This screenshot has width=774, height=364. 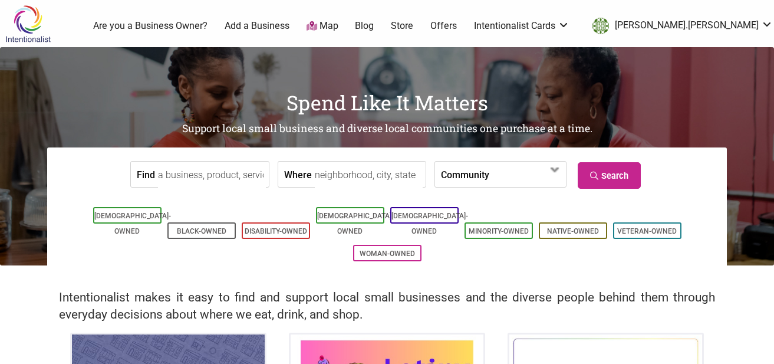 What do you see at coordinates (212, 174) in the screenshot?
I see `input: a business, product, service` at bounding box center [212, 174].